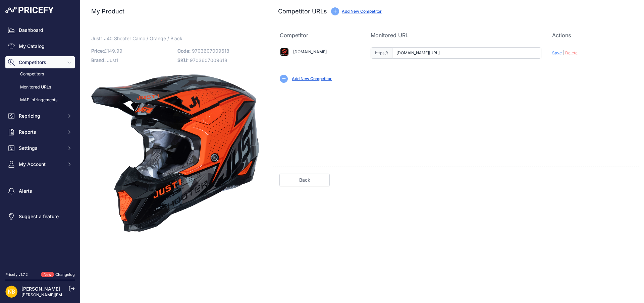 The image size is (644, 303). What do you see at coordinates (184, 51) in the screenshot?
I see `span: Code:` at bounding box center [184, 51].